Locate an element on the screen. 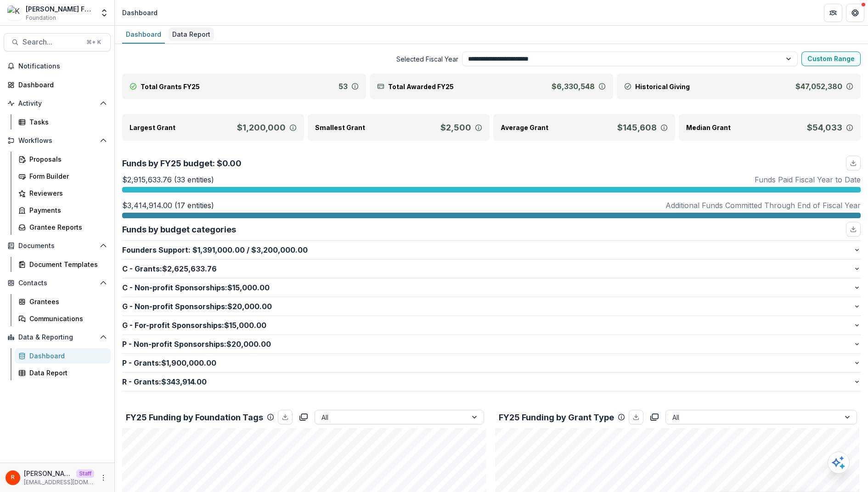  p: 53 is located at coordinates (343, 86).